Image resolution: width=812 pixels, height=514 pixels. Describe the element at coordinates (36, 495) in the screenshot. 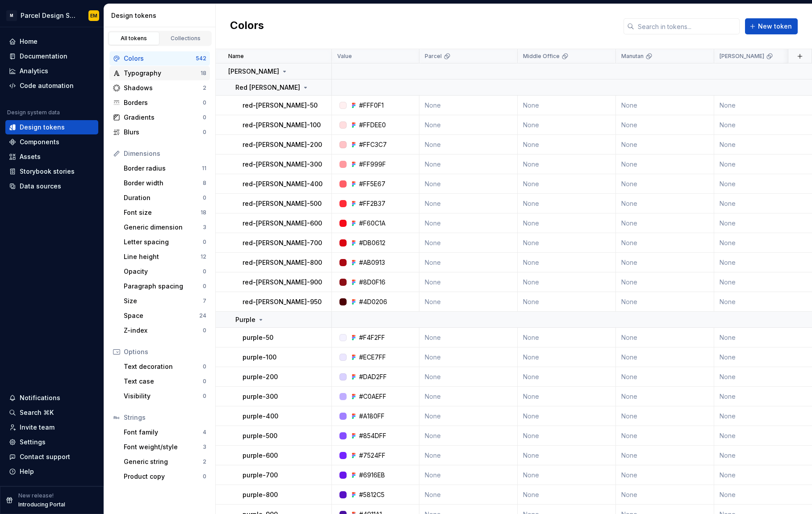

I see `p: New release!` at that location.